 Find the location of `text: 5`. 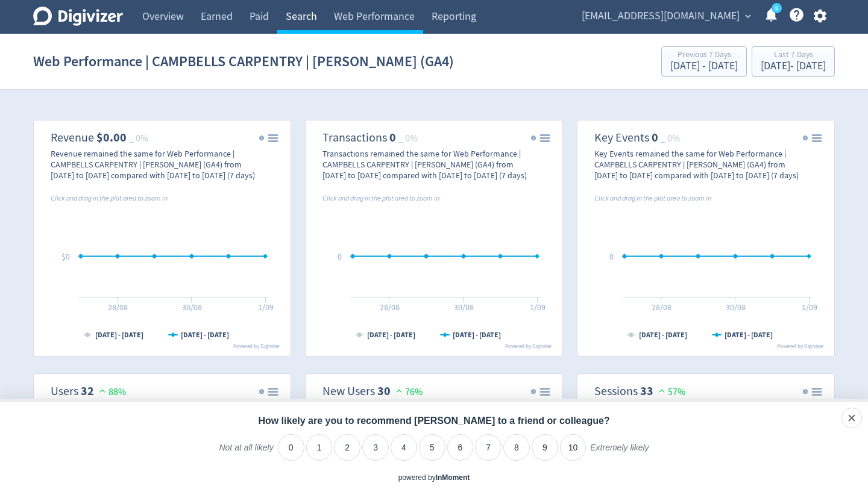

text: 5 is located at coordinates (776, 8).